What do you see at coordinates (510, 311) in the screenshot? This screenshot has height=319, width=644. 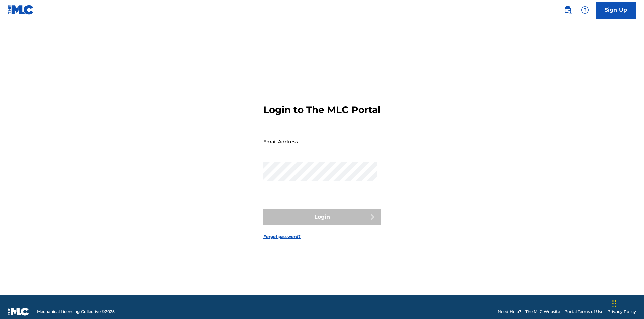 I see `a: Need Help?` at bounding box center [510, 311].